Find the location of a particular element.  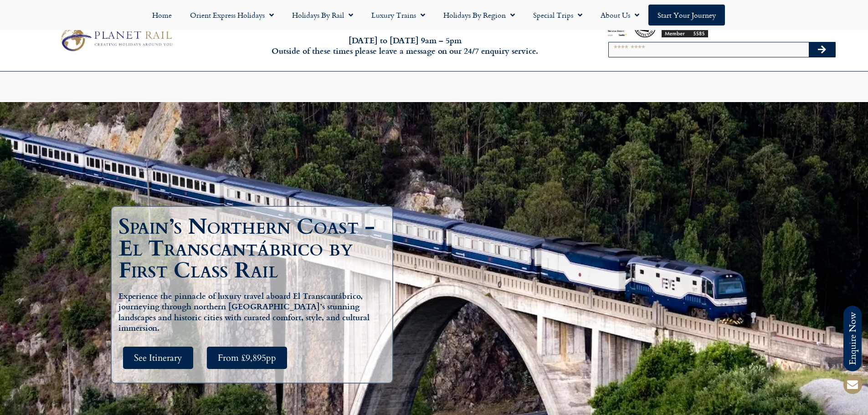

h1: Spain’s Northern Coast - El Transcantábrico by First Class Rail is located at coordinates (254, 249).